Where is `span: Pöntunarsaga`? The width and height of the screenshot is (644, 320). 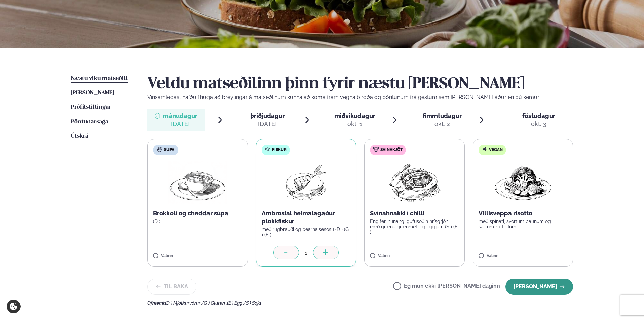 span: Pöntunarsaga is located at coordinates (90, 122).